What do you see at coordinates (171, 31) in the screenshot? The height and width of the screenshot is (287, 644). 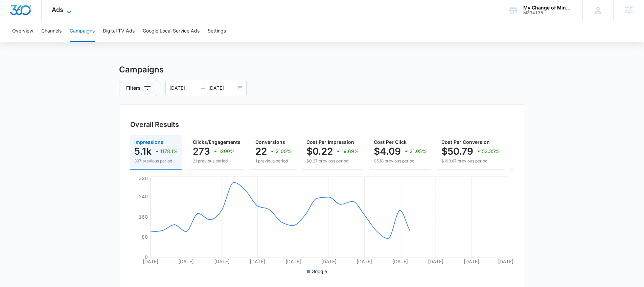 I see `button: Google Local Service Ads` at bounding box center [171, 31].